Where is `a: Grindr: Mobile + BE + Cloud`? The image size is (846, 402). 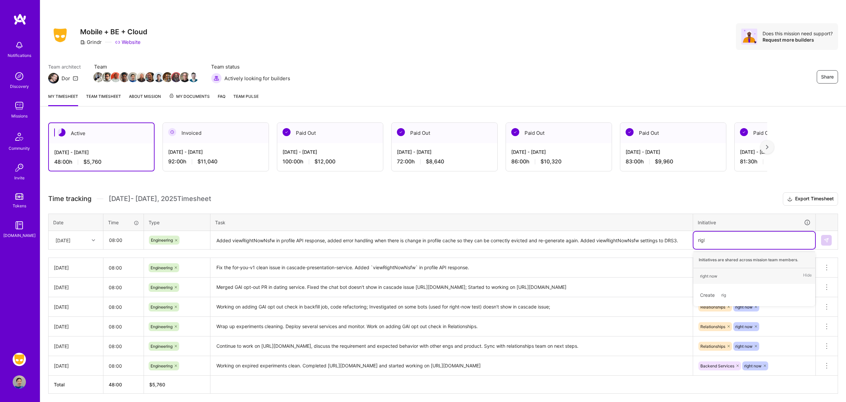 a: Grindr: Mobile + BE + Cloud is located at coordinates (19, 359).